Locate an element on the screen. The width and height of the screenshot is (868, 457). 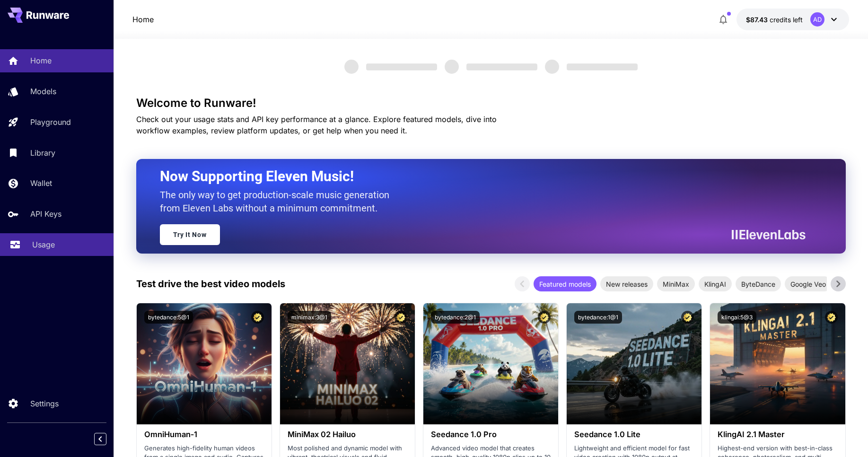
div: Featured models is located at coordinates (564, 284).